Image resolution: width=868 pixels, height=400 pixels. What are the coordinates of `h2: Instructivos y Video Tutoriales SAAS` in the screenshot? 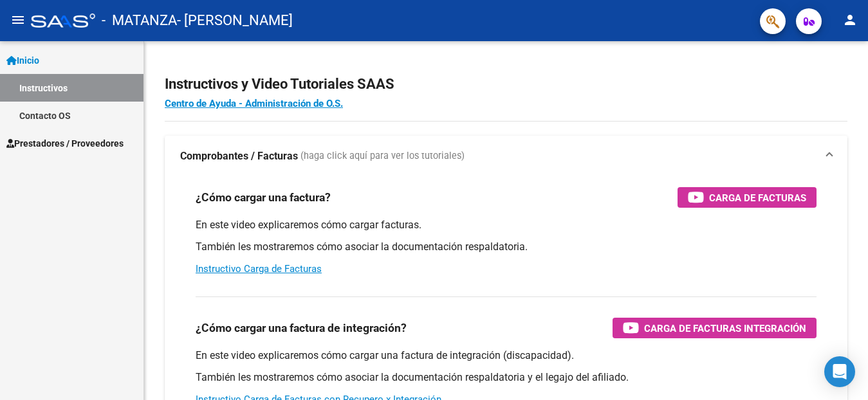 It's located at (505, 84).